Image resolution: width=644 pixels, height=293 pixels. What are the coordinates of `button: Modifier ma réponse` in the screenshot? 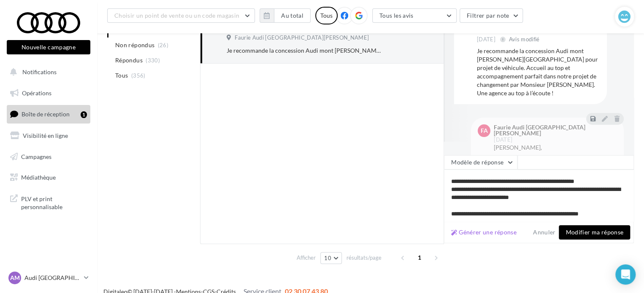 It's located at (594, 232).